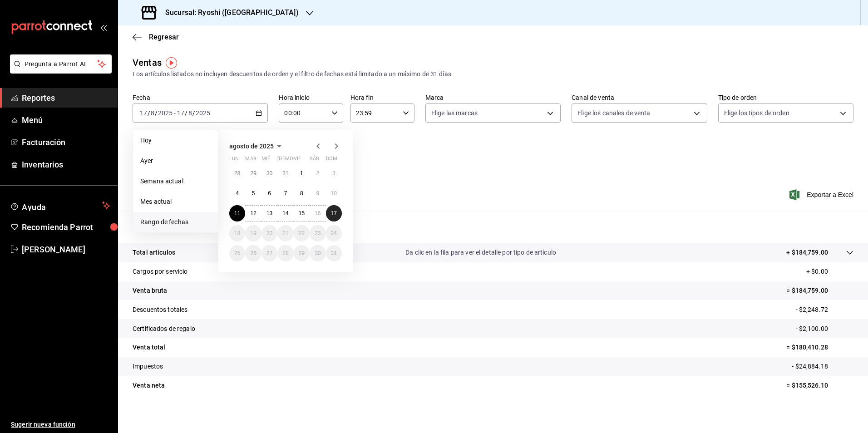 The width and height of the screenshot is (868, 433). I want to click on button: open_drawer_menu, so click(103, 27).